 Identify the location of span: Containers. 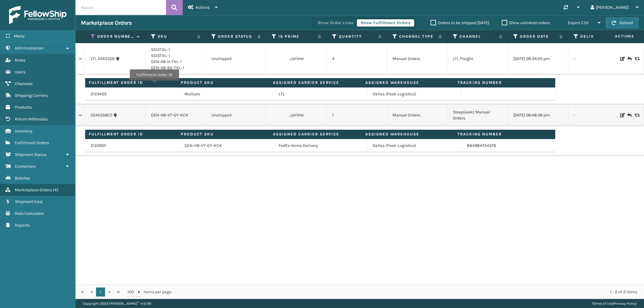
(25, 166).